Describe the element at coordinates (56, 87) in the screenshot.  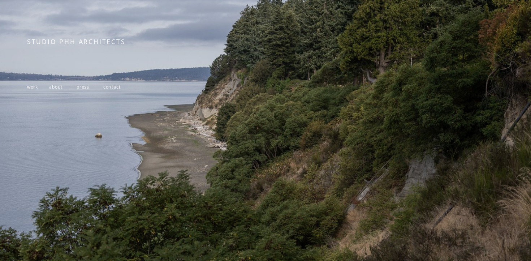
I see `span: about` at that location.